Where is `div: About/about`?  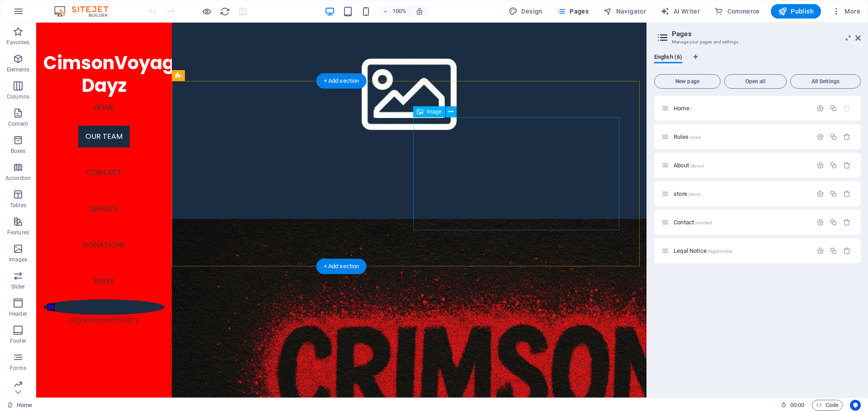
div: About/about is located at coordinates (741, 165).